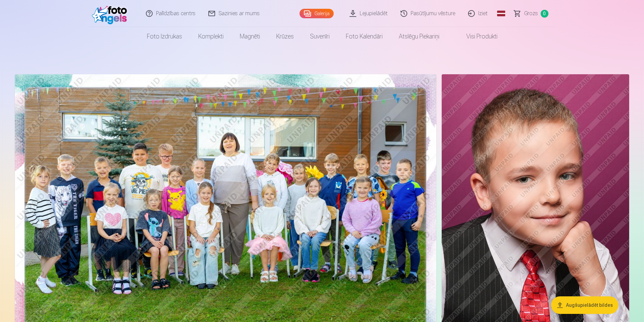 The width and height of the screenshot is (644, 322). What do you see at coordinates (585, 305) in the screenshot?
I see `button: Augšupielādēt bildes` at bounding box center [585, 305].